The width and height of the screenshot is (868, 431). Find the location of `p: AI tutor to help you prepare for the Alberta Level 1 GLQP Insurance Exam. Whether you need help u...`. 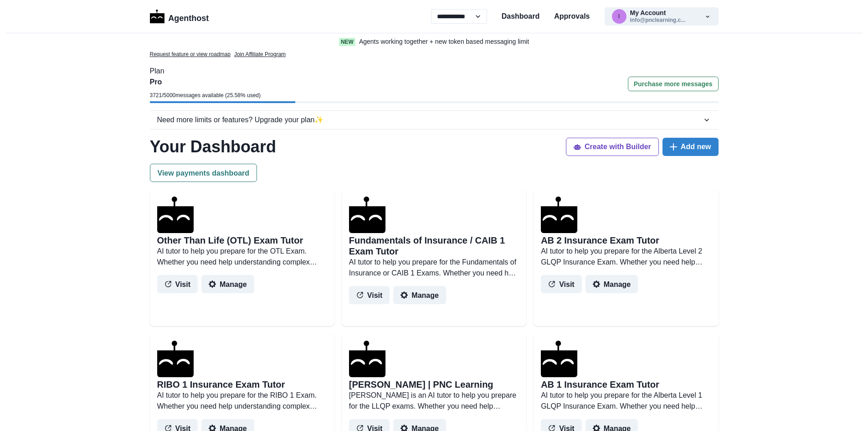

p: AI tutor to help you prepare for the Alberta Level 1 GLQP Insurance Exam. Whether you need help u... is located at coordinates (626, 401).